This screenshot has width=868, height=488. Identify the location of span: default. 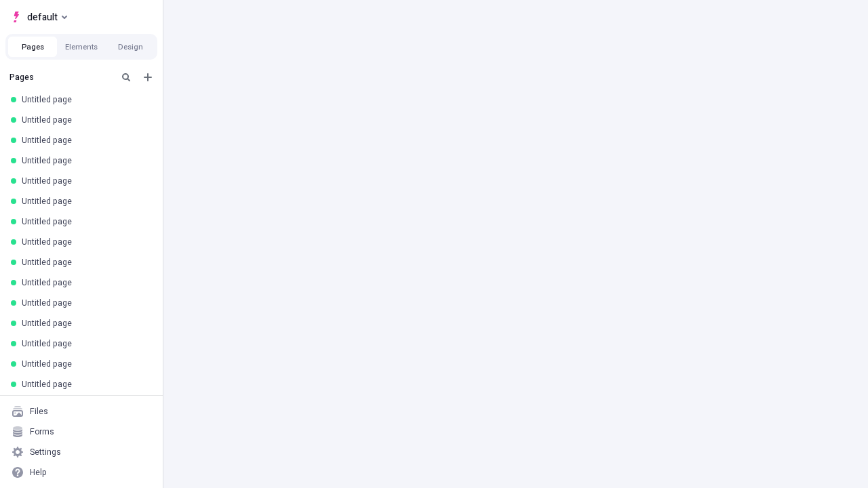
(42, 17).